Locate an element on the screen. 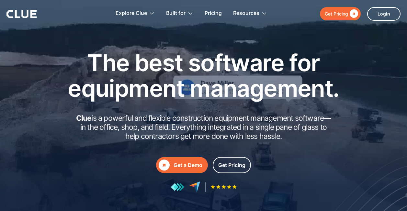  img: reviews at getapp is located at coordinates (177, 187).